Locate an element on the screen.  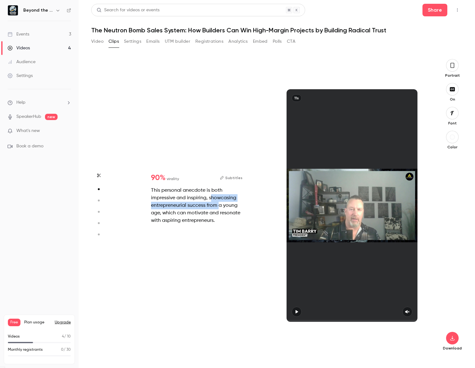
span: 90 % is located at coordinates (158, 178).